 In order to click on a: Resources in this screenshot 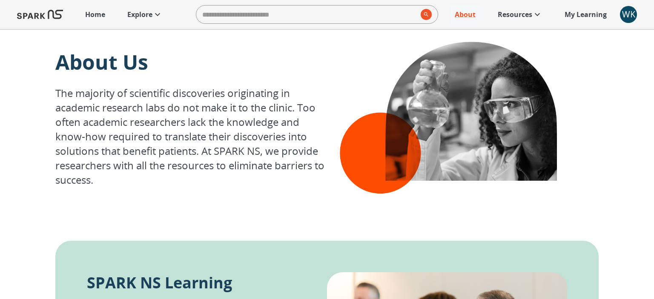, I will do `click(520, 14)`.